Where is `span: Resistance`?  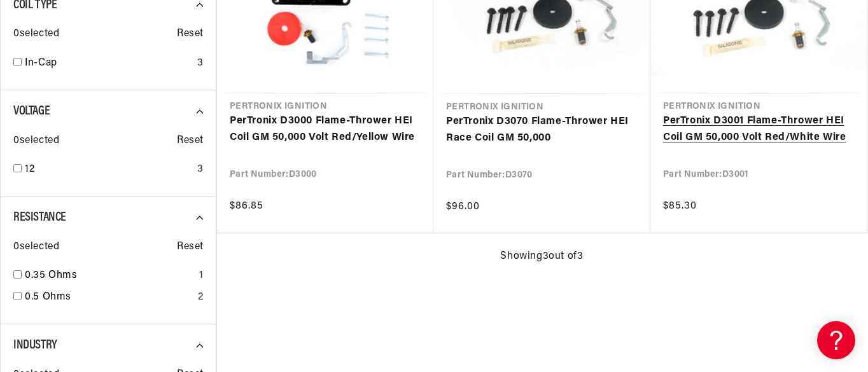
span: Resistance is located at coordinates (39, 218).